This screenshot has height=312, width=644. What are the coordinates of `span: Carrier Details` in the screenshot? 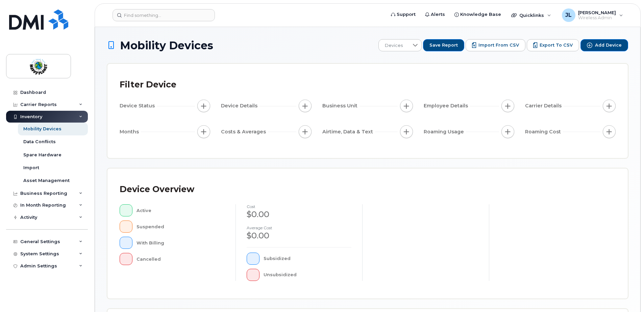 It's located at (544, 106).